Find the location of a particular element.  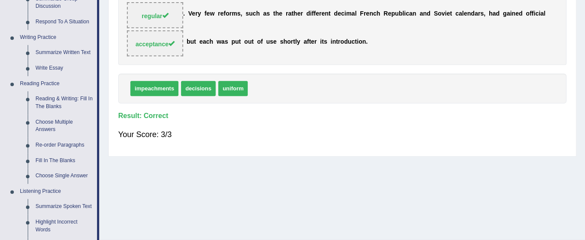

span: acceptance is located at coordinates (155, 44).